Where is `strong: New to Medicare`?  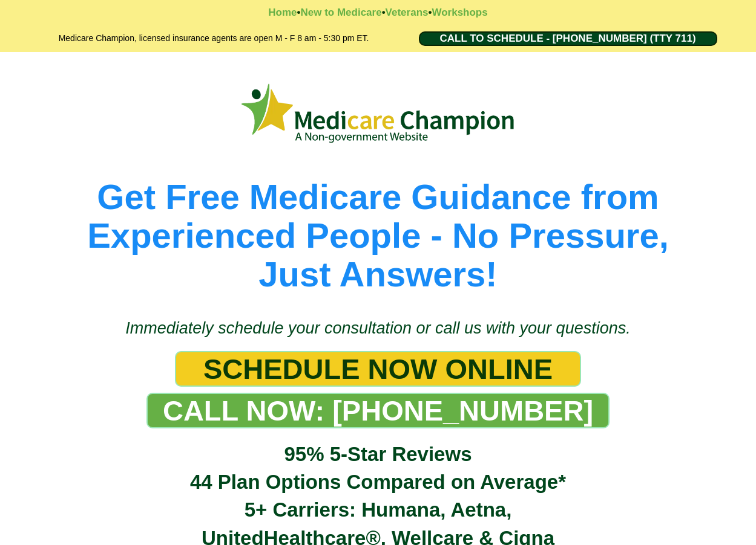 strong: New to Medicare is located at coordinates (341, 12).